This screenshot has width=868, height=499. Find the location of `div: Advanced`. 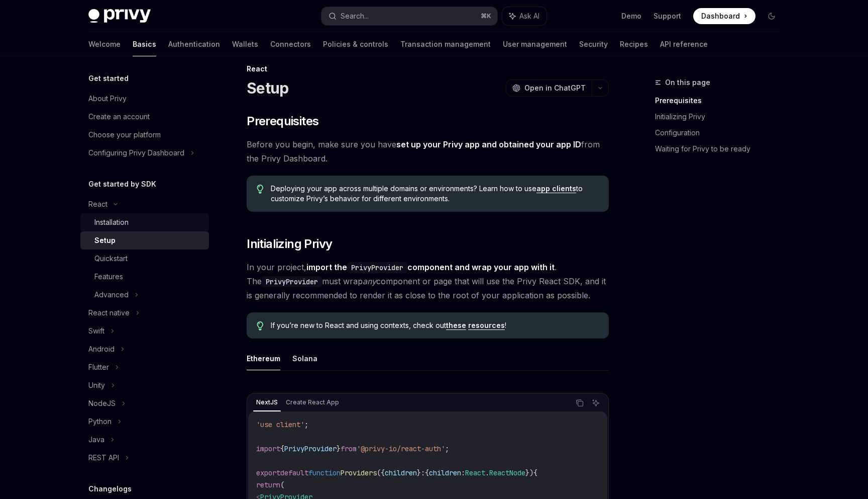

div: Advanced is located at coordinates (111, 294).